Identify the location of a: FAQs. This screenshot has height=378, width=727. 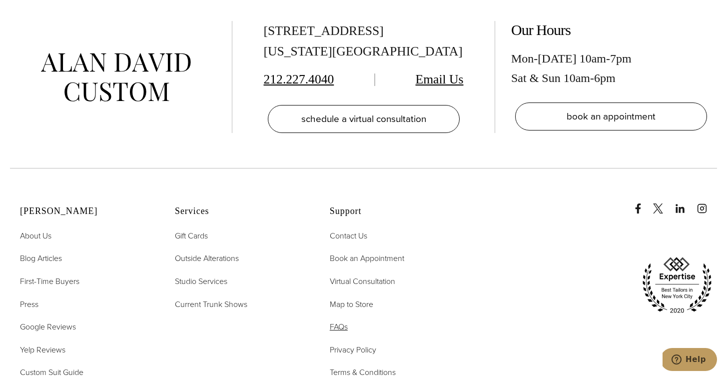
(339, 327).